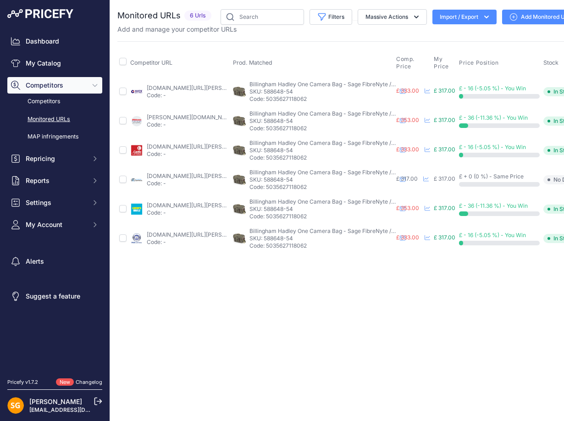  I want to click on button: Repricing, so click(55, 159).